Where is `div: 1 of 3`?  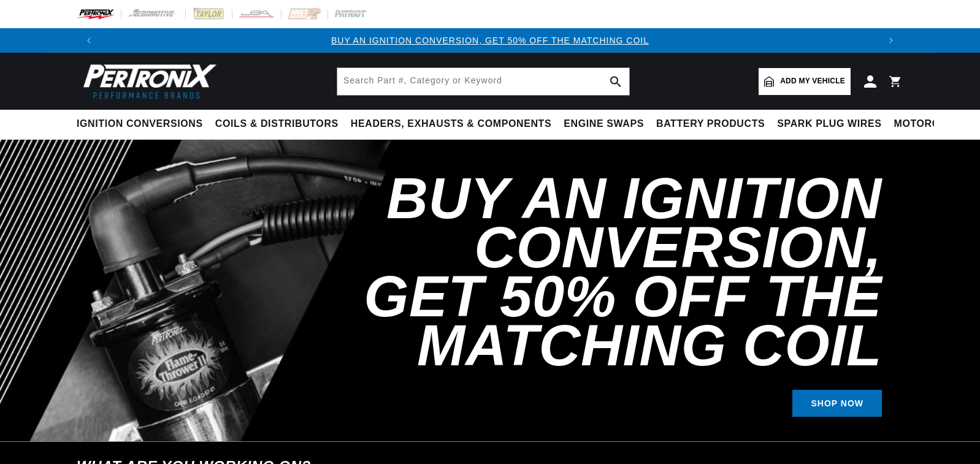 div: 1 of 3 is located at coordinates (490, 41).